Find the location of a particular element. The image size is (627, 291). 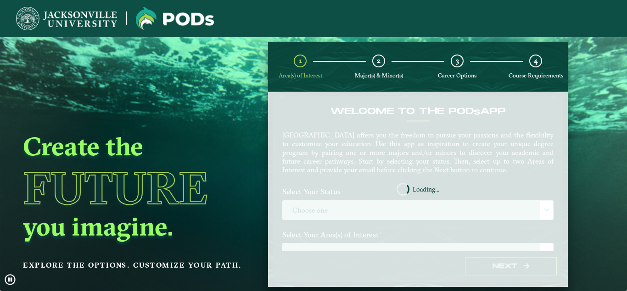

span: 3 is located at coordinates (457, 61).